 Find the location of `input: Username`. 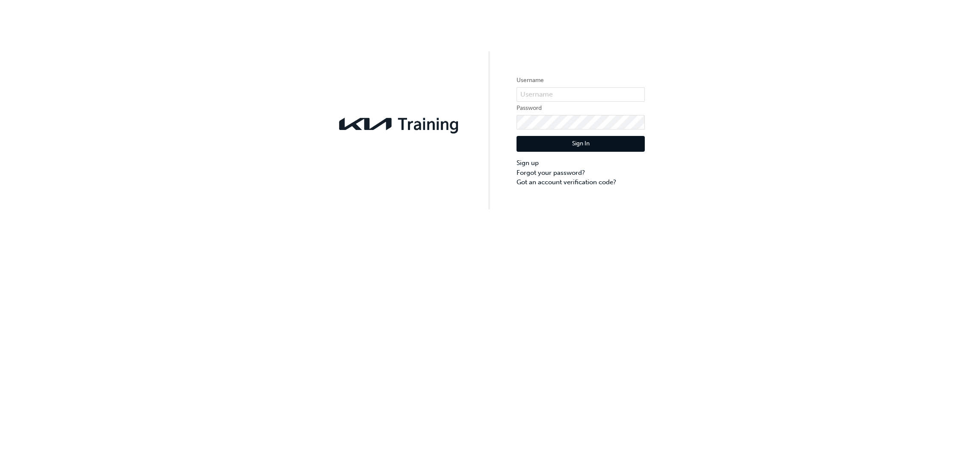

input: Username is located at coordinates (581, 95).